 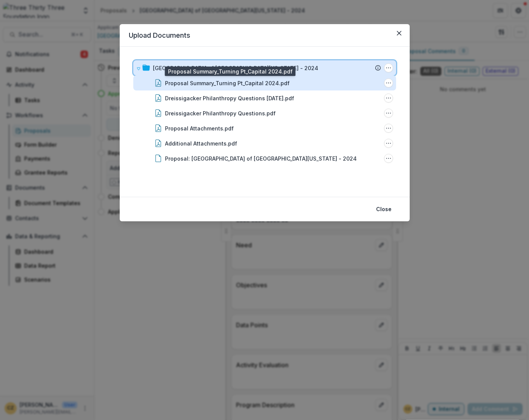 What do you see at coordinates (264, 83) in the screenshot?
I see `div: Proposal Summary_Turning Pt_Capital 2024.pdfProposal Summary_Turning Pt_Capital 2024.pdf Options` at bounding box center [264, 83].